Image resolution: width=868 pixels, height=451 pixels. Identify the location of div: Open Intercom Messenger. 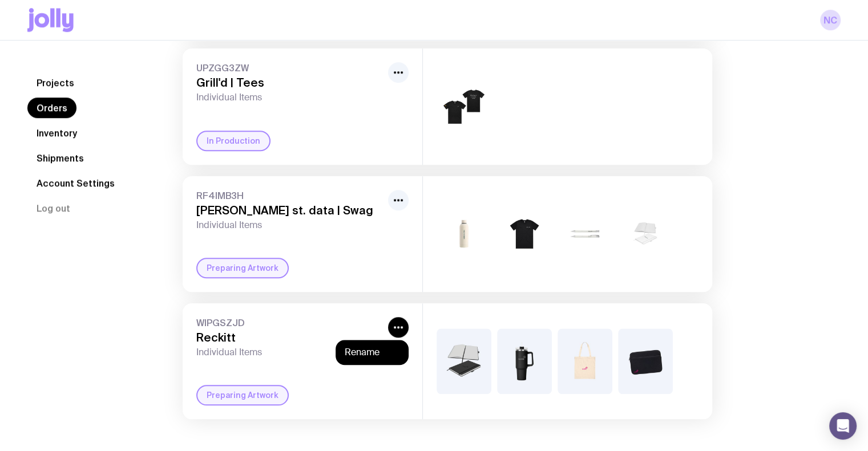
(843, 426).